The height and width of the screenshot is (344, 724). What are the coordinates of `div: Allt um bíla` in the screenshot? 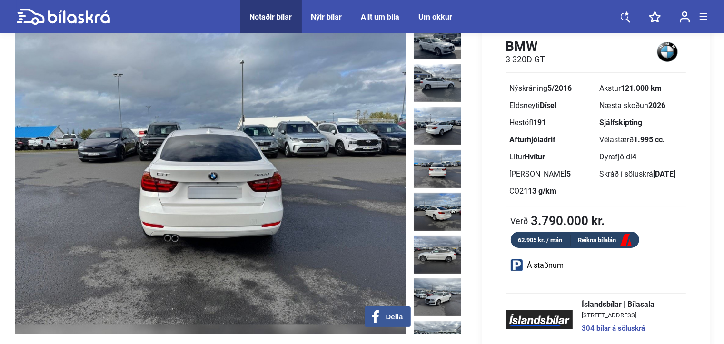 It's located at (381, 17).